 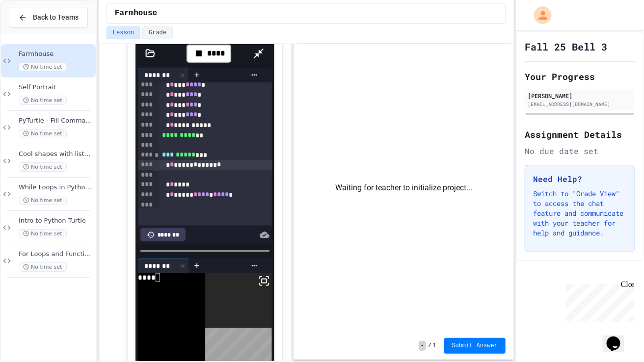 I want to click on button: Back to Teams, so click(x=48, y=17).